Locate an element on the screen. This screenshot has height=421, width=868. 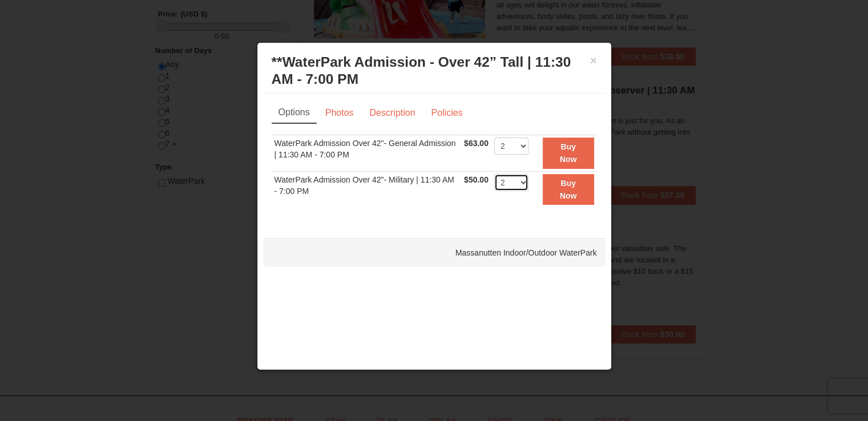
span: $50.00 is located at coordinates (476, 179).